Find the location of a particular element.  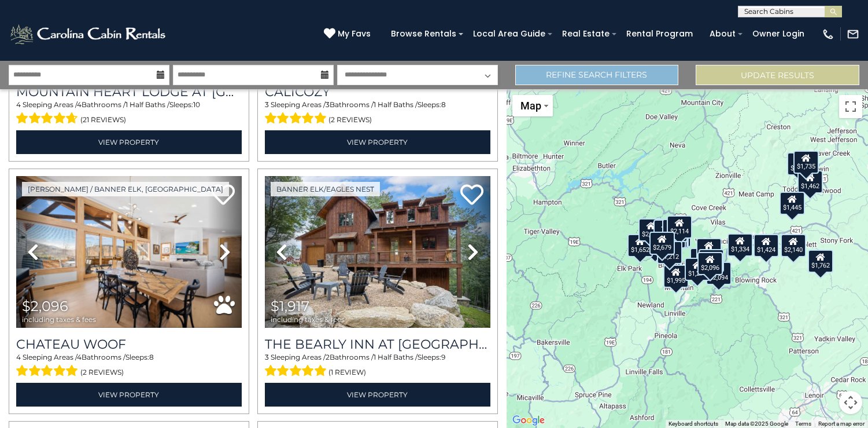

span: 2 is located at coordinates (327, 356).